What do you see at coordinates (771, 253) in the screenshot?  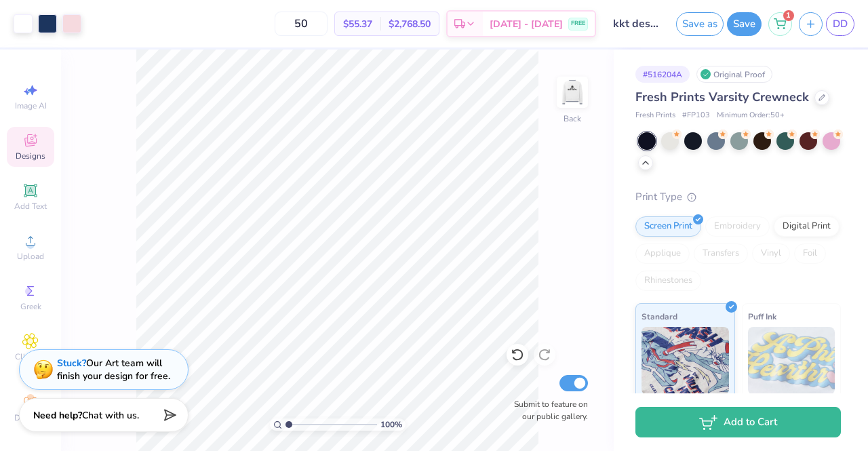 I see `div: Vinyl` at bounding box center [771, 253].